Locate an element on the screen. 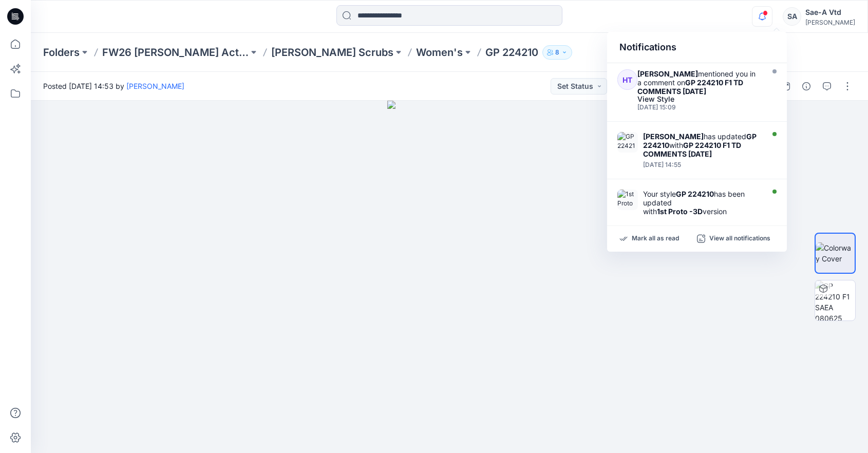 The height and width of the screenshot is (453, 868). img: eyJhbGciOiJIUzI1NiIsImtpZCI6IjAiLCJzbHQiOiJzZXMiLCJ0eXAiOiJKV1QifQ.eyJkYXRhIjp7InR5cGUiOiJzdG9yYW... is located at coordinates (449, 277).